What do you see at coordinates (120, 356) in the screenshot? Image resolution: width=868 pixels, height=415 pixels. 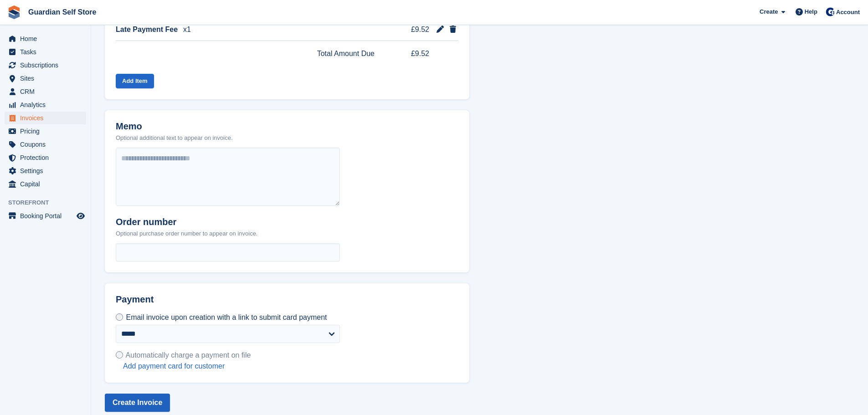 I see `input: Automatically charge a payment on file Add payment card for customer` at bounding box center [120, 356].